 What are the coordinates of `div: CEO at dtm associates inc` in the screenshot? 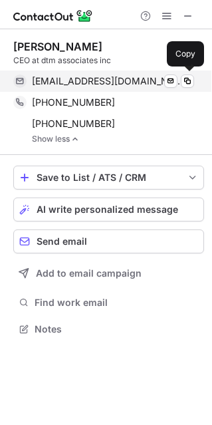 It's located at (108, 61).